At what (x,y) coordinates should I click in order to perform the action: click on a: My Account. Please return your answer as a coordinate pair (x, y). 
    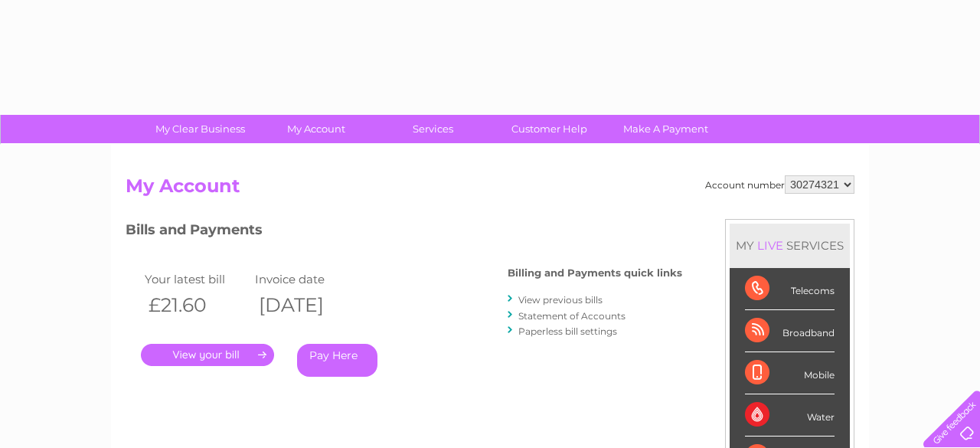
    Looking at the image, I should click on (316, 129).